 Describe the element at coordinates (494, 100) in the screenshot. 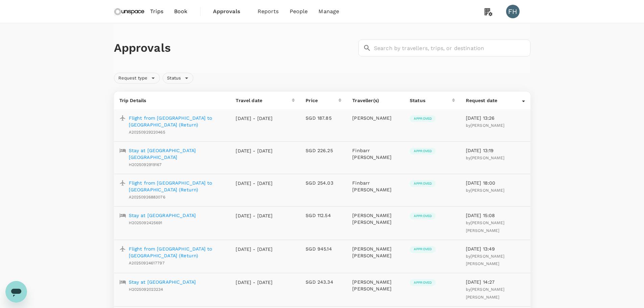

I see `div: Request date` at that location.